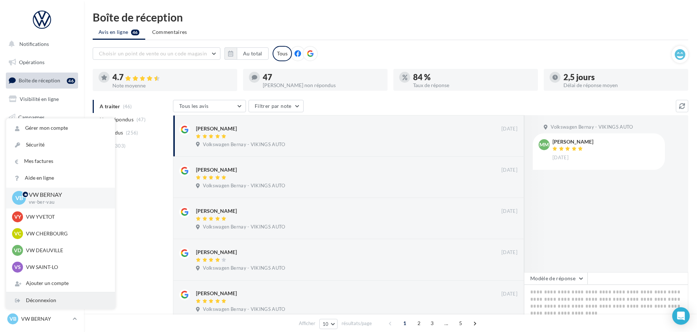 Image resolution: width=697 pixels, height=332 pixels. I want to click on span: Choisir un point de vente ou un code magasin, so click(153, 53).